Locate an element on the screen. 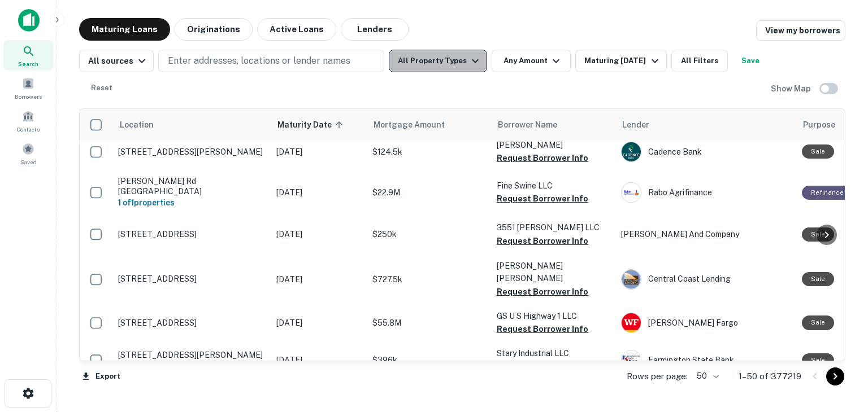 This screenshot has width=868, height=412. button: Maturing Loans is located at coordinates (124, 29).